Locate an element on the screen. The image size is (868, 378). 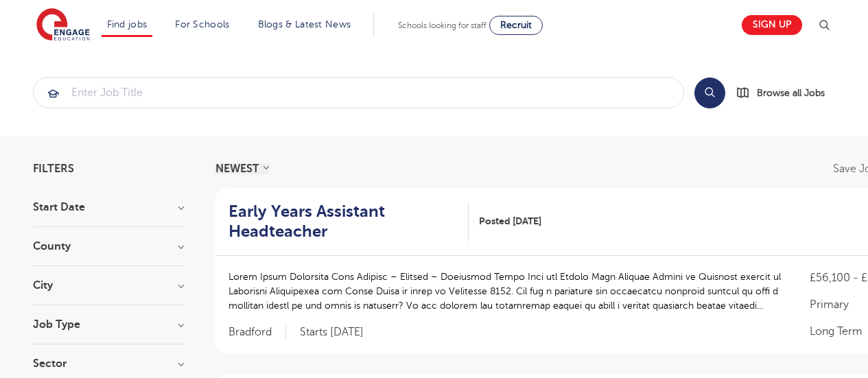
input: Submit is located at coordinates (358, 92).